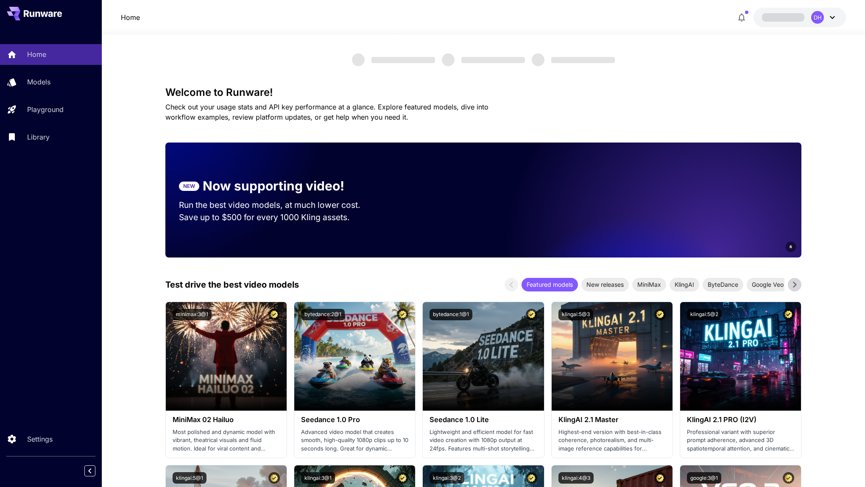 The height and width of the screenshot is (487, 865). Describe the element at coordinates (232, 285) in the screenshot. I see `p: Test drive the best video models` at that location.